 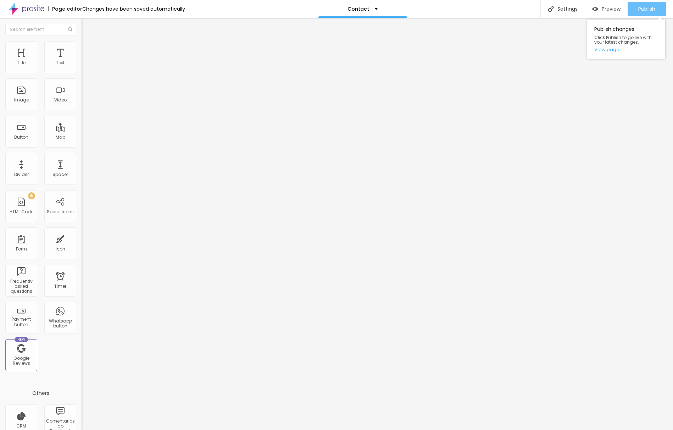 I want to click on span: Click Publish to go live with your latest changes., so click(x=626, y=40).